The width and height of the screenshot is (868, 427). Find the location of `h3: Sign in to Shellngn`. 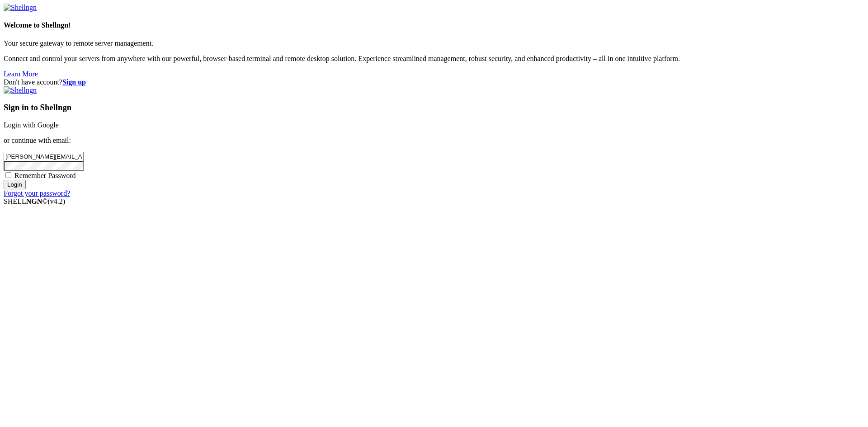

h3: Sign in to Shellngn is located at coordinates (434, 108).